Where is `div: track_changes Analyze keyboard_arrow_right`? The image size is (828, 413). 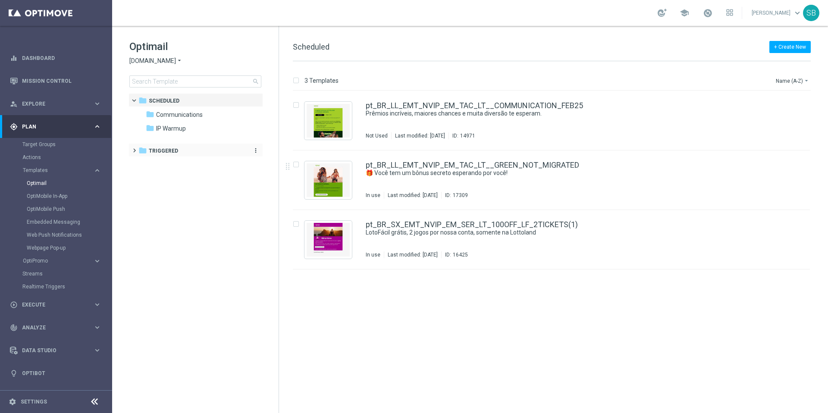
div: track_changes Analyze keyboard_arrow_right is located at coordinates (56, 328).